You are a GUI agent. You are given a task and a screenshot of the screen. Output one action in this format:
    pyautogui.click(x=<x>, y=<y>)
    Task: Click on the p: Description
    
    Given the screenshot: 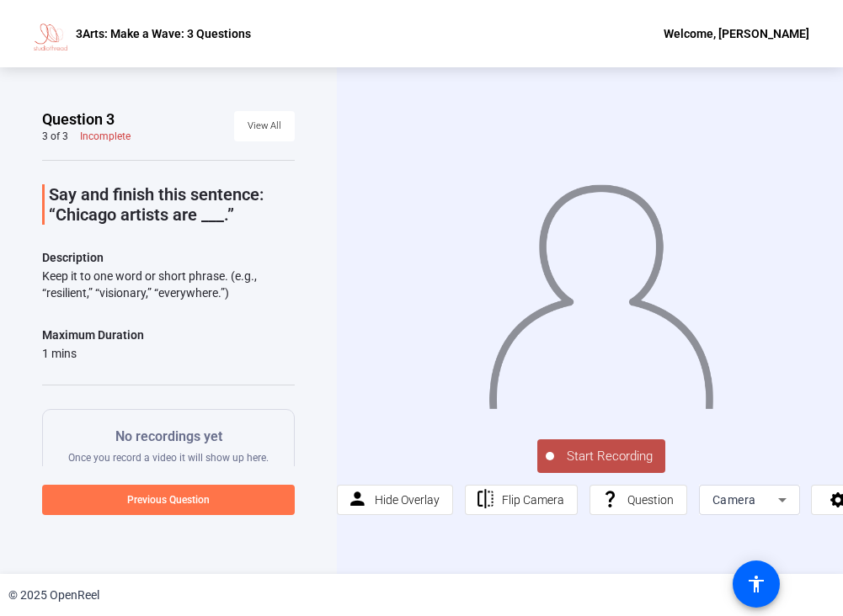 What is the action you would take?
    pyautogui.click(x=168, y=257)
    